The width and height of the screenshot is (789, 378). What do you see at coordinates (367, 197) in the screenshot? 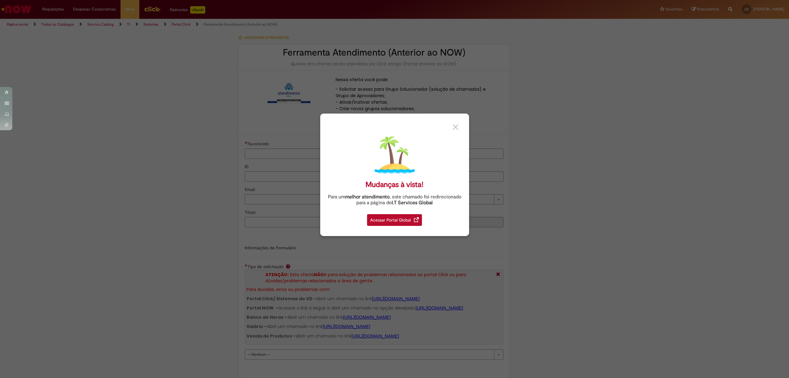
I see `strong: melhor atendimento` at bounding box center [367, 197].